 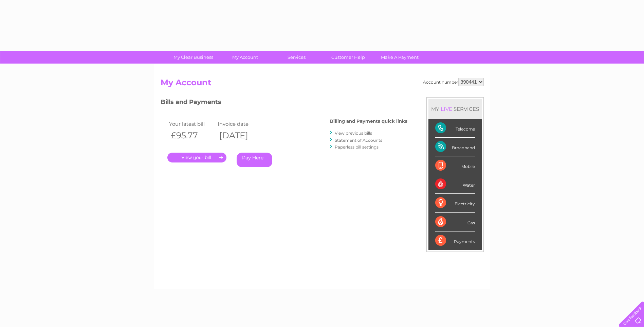 What do you see at coordinates (455, 146) in the screenshot?
I see `div: Broadband` at bounding box center [455, 146].